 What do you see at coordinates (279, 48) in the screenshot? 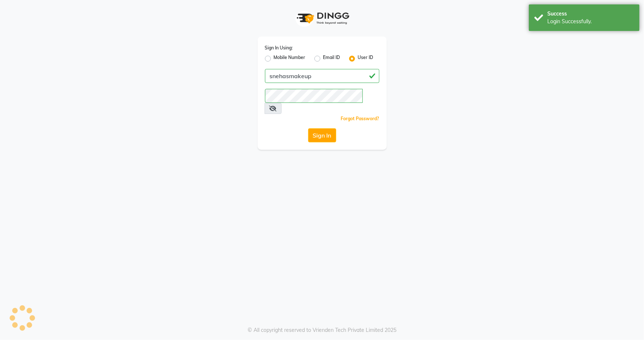
I see `label: Sign In Using:` at bounding box center [279, 48].